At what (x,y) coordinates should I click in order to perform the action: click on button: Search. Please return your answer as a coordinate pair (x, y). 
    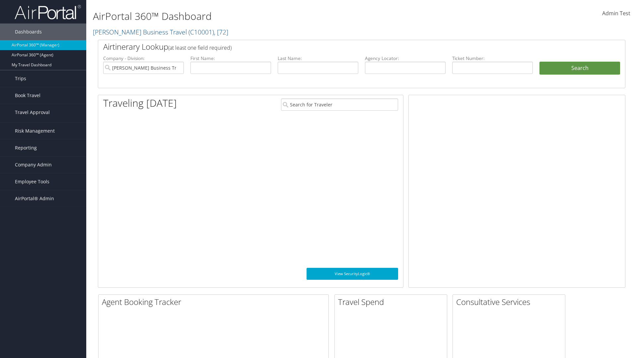
    Looking at the image, I should click on (579, 68).